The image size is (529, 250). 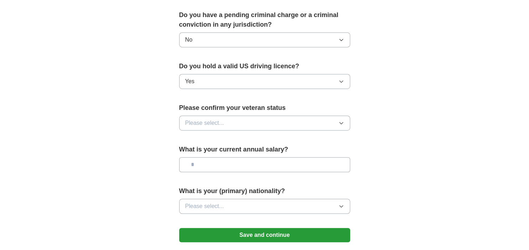 What do you see at coordinates (264, 82) in the screenshot?
I see `button: Yes` at bounding box center [264, 82].